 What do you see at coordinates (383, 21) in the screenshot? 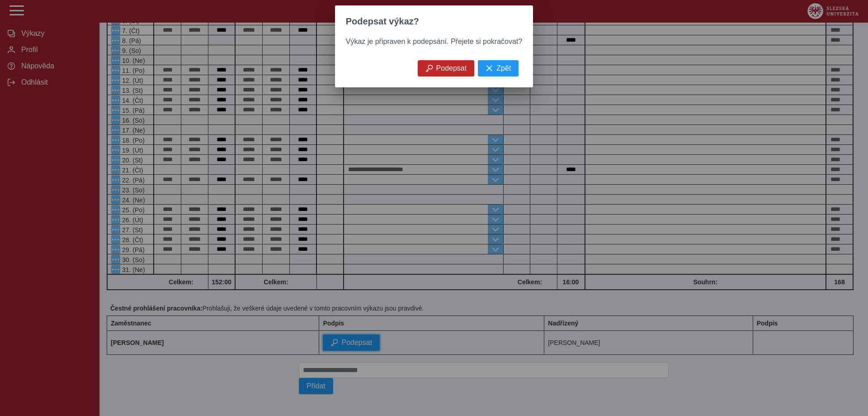
I see `span: Podepsat výkaz?` at bounding box center [383, 21].